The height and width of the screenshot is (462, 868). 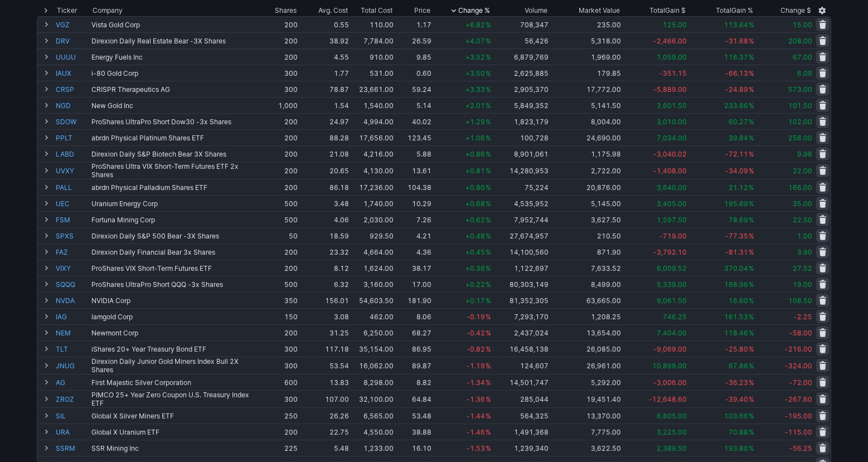 I want to click on td: 123.45, so click(x=413, y=137).